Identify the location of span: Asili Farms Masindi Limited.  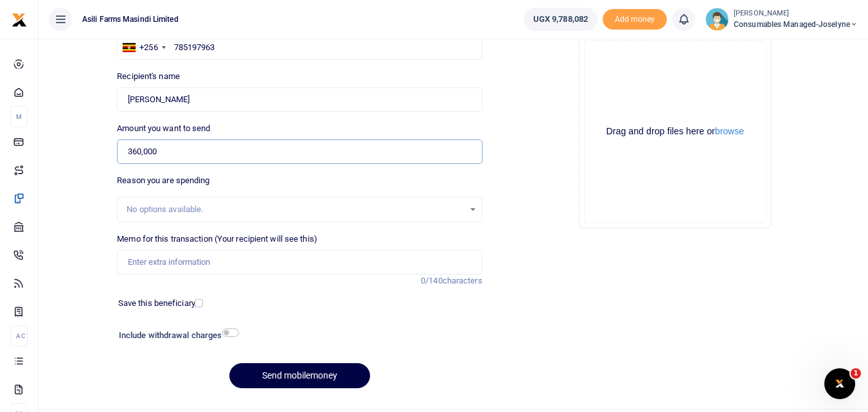
(130, 19).